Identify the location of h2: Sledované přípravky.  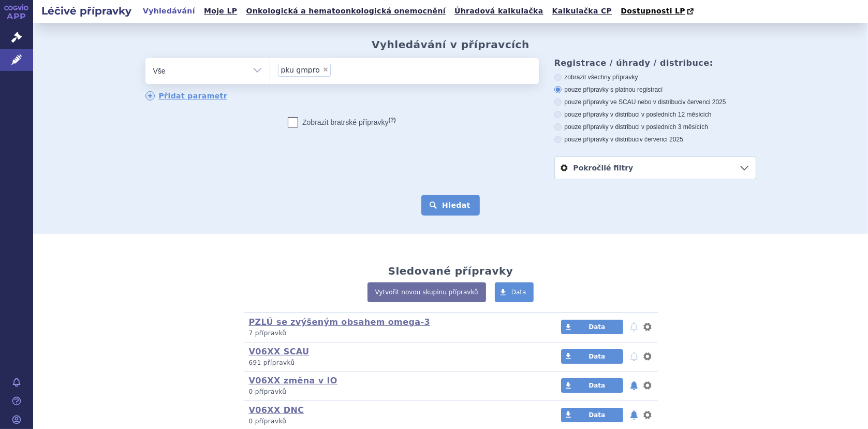
(451, 271).